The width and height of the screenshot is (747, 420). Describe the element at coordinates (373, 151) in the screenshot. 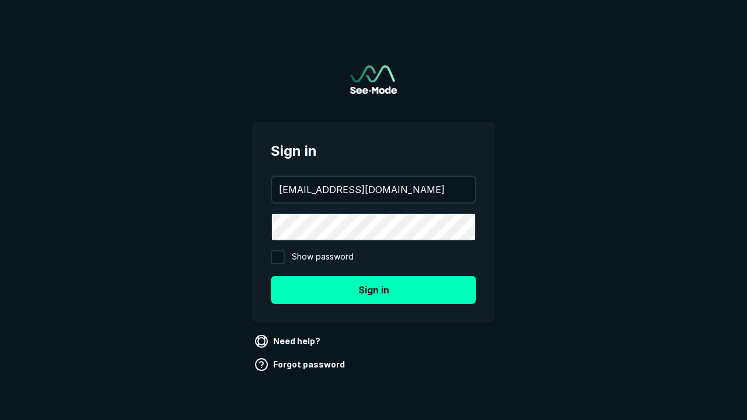

I see `span: Sign in` at that location.